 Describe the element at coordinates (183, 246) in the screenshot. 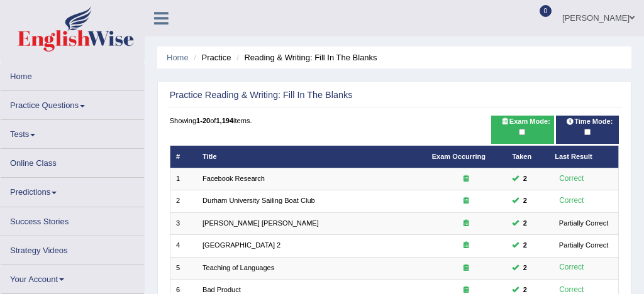

I see `td: 4` at that location.